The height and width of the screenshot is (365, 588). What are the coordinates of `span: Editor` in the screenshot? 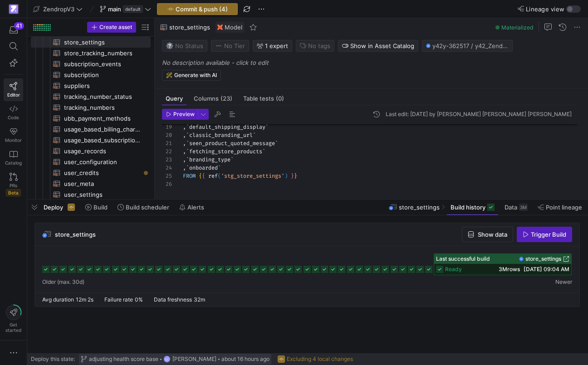 It's located at (14, 95).